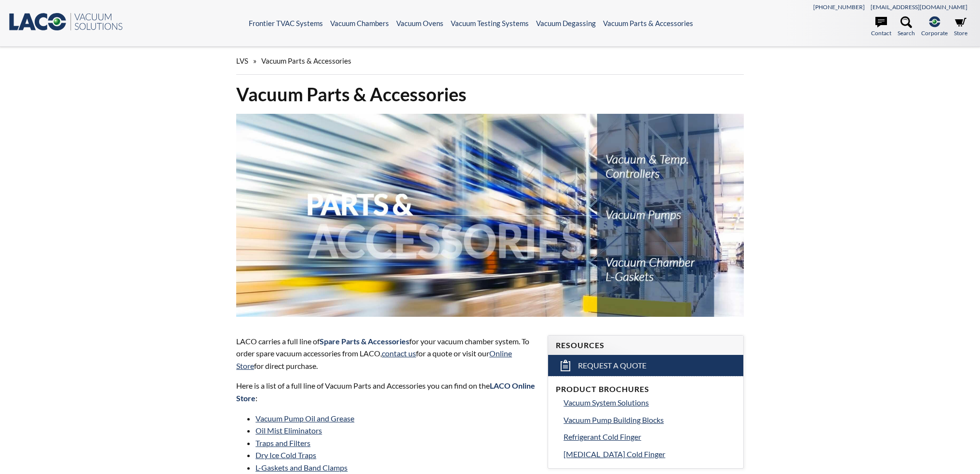 This screenshot has width=980, height=474. What do you see at coordinates (566, 23) in the screenshot?
I see `a: Vacuum Degassing` at bounding box center [566, 23].